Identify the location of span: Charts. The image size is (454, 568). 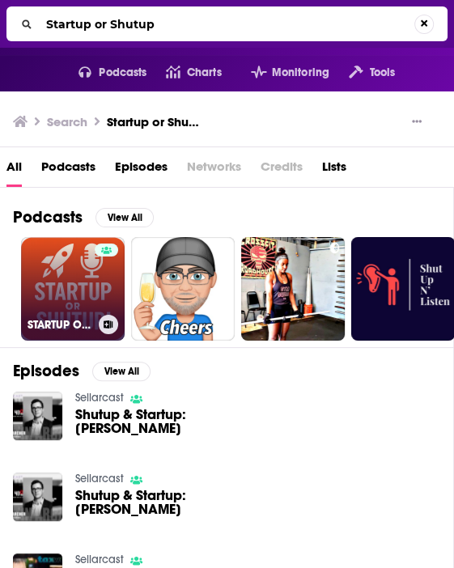
(204, 73).